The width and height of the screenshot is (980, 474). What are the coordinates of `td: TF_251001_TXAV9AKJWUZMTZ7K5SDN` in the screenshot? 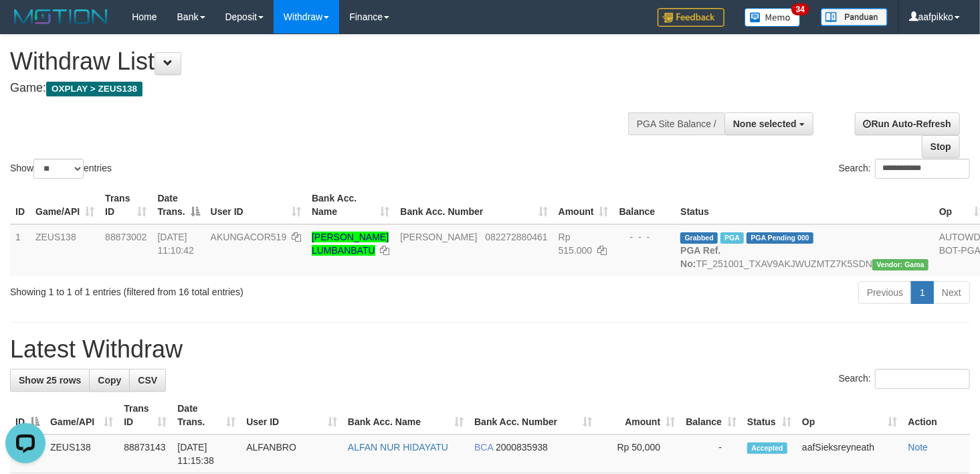 It's located at (804, 250).